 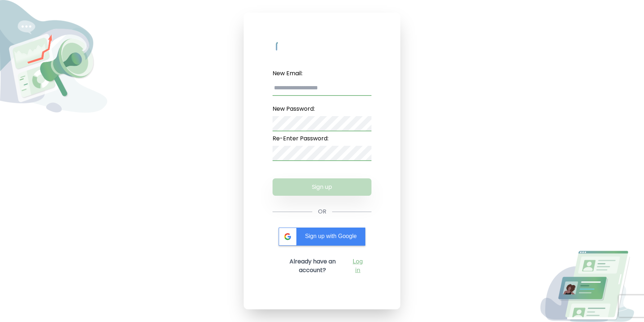 I want to click on label: Re-Enter Password:, so click(x=322, y=138).